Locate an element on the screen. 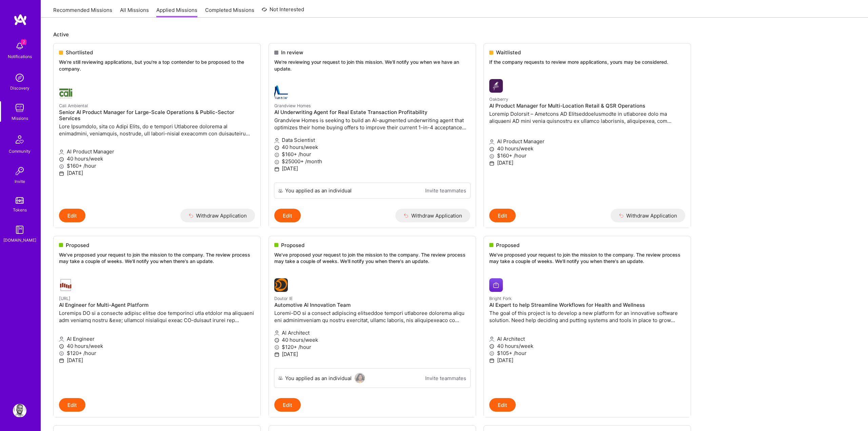  p: $25000+ /month is located at coordinates (372, 161).